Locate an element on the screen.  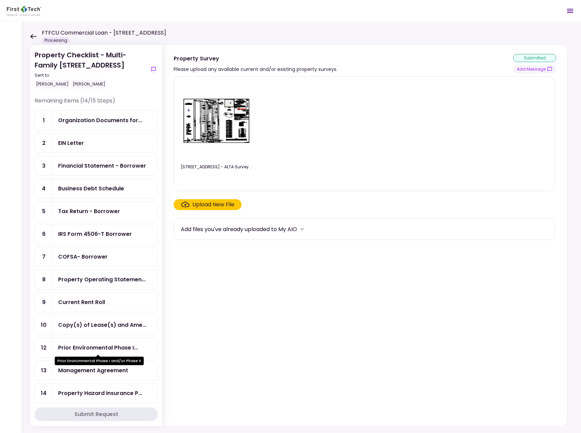
a: 12Prior Environmental Phase I and/or Phase II is located at coordinates (96, 348).